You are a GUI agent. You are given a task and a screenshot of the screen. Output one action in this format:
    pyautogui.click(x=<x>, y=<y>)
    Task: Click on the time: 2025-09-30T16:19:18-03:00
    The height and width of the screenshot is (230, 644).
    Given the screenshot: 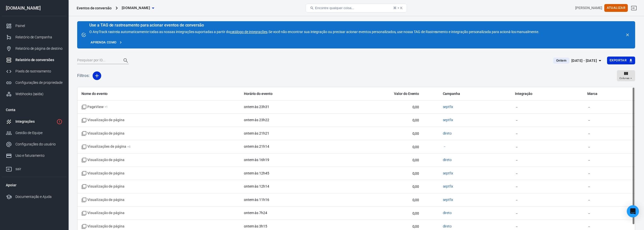 What is the action you would take?
    pyautogui.click(x=256, y=160)
    